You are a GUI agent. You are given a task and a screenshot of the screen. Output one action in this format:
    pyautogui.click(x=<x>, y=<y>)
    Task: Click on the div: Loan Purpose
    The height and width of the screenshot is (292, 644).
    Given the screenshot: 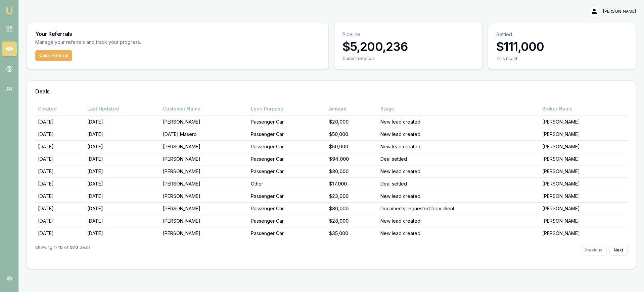 What is the action you would take?
    pyautogui.click(x=287, y=109)
    